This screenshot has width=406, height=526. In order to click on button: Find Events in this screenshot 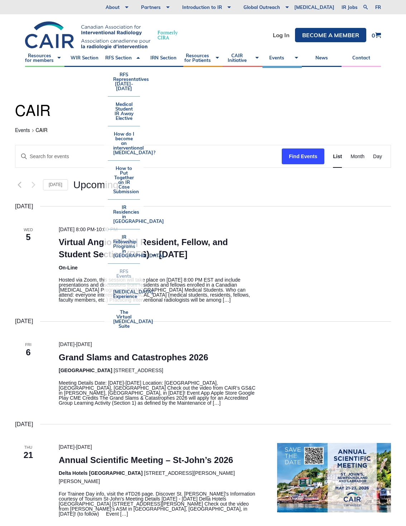, I will do `click(303, 156)`.